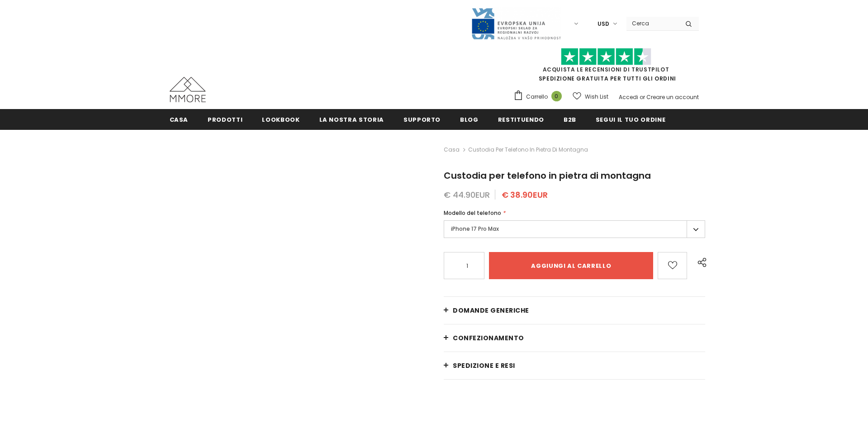  Describe the element at coordinates (574, 229) in the screenshot. I see `label: iPhone 17 Pro Max` at that location.